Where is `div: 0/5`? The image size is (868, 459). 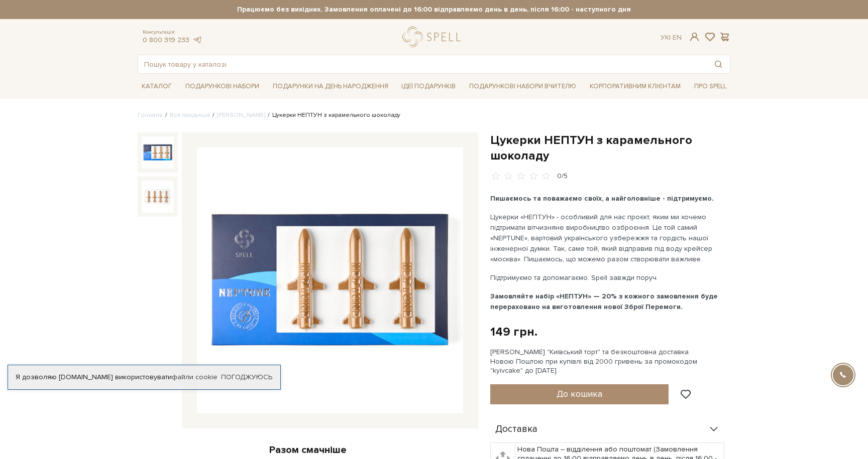 div: 0/5 is located at coordinates (562, 176).